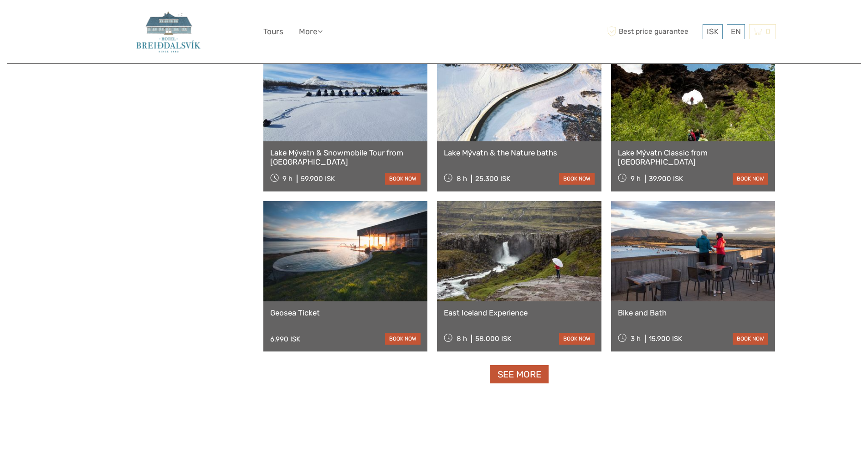 This screenshot has height=470, width=868. I want to click on a: Lake Mývatn & the Nature baths, so click(519, 153).